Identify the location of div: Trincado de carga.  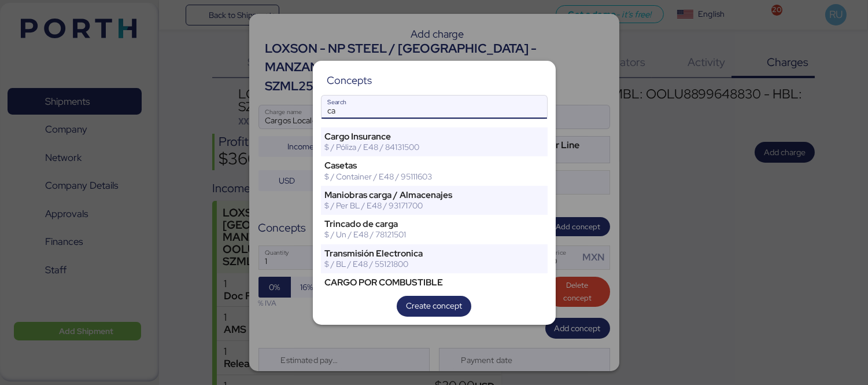
(415, 224).